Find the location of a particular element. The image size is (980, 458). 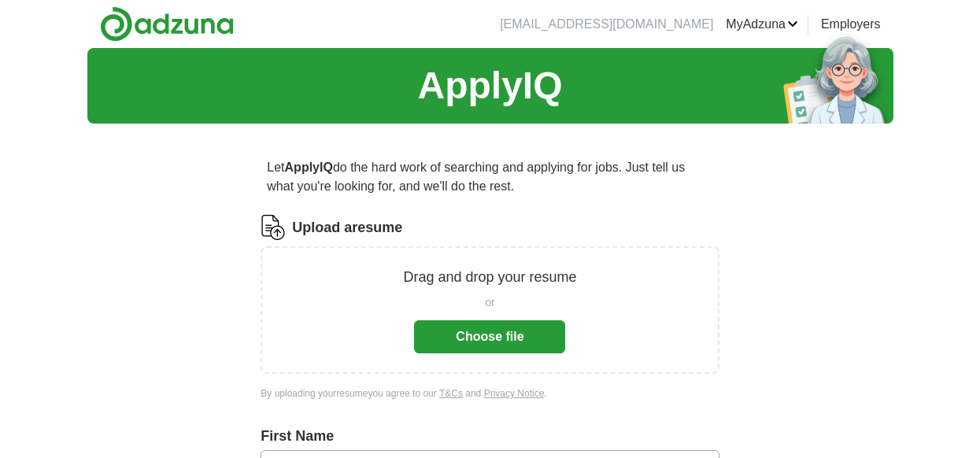

button: Choose file is located at coordinates (490, 337).